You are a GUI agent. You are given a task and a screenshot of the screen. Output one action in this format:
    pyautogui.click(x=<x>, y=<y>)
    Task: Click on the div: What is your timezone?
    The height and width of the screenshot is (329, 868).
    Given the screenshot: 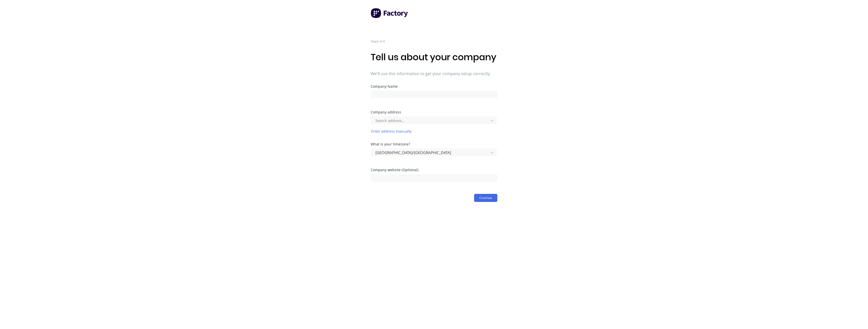 What is the action you would take?
    pyautogui.click(x=434, y=144)
    